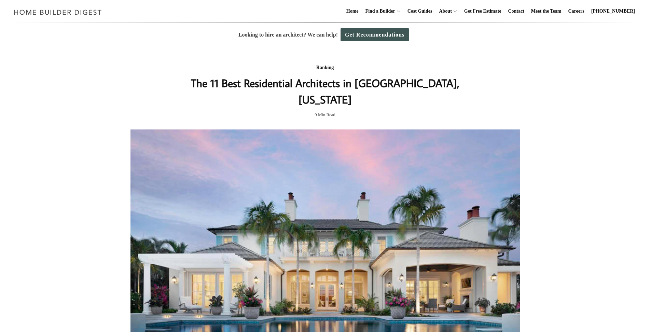  What do you see at coordinates (352, 11) in the screenshot?
I see `a: Home` at bounding box center [352, 11].